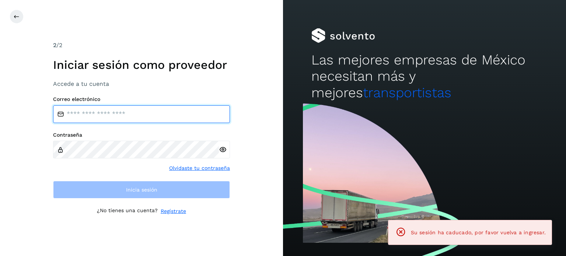 The image size is (566, 256). What do you see at coordinates (127, 211) in the screenshot?
I see `p: ¿No tienes una cuenta?` at bounding box center [127, 211].